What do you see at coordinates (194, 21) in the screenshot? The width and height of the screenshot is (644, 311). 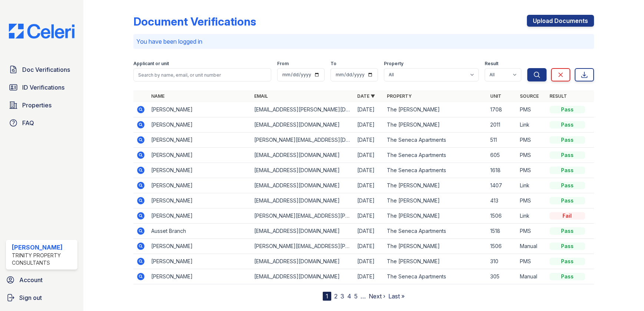 I see `div: Document Verifications` at bounding box center [194, 21].